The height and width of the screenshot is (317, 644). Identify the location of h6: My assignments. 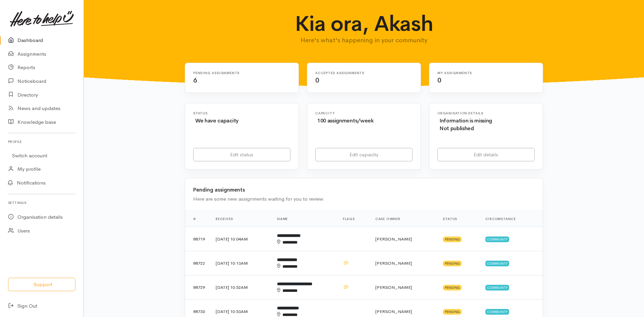
(482, 73).